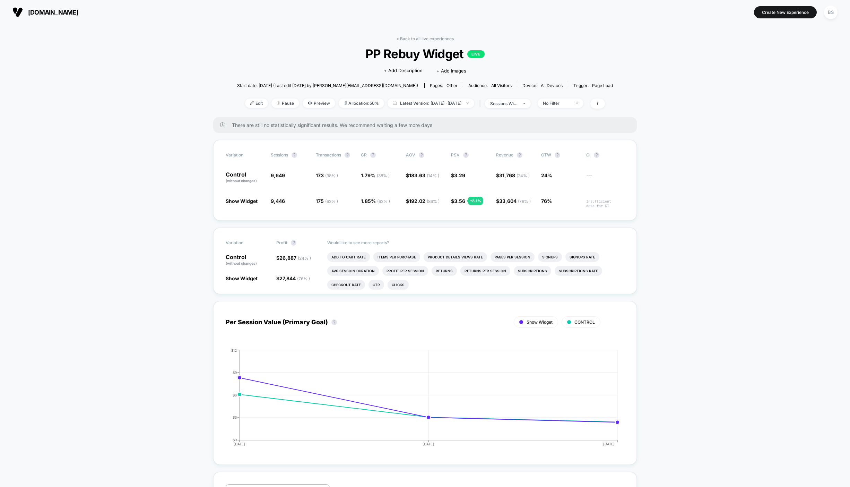  Describe the element at coordinates (397, 257) in the screenshot. I see `li: Items Per Purchase` at that location.